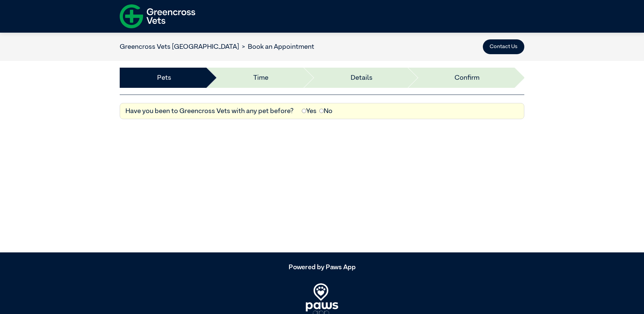  What do you see at coordinates (210, 111) in the screenshot?
I see `label: Have you been to Greencross Vets with any pet before?` at bounding box center [210, 111].